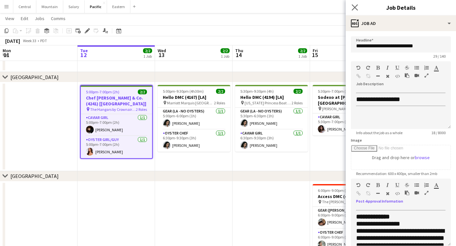  Describe the element at coordinates (401, 7) in the screenshot. I see `h3: Job Details` at that location.